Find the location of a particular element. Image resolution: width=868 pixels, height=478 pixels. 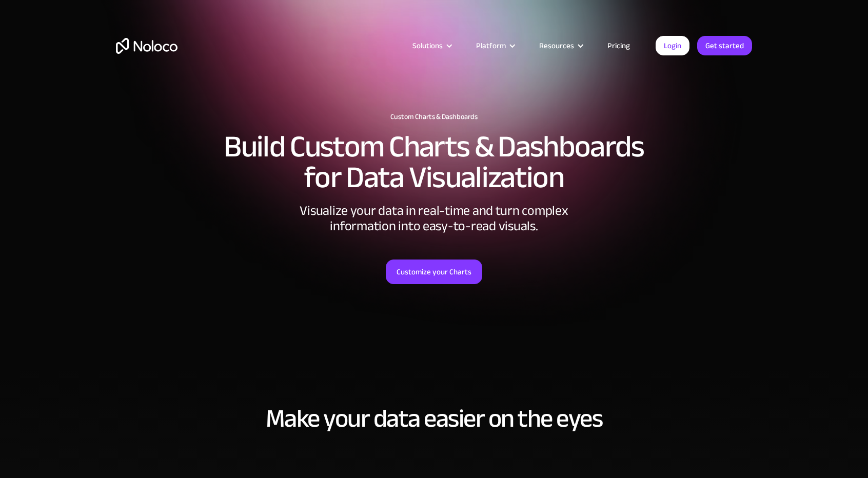

a: Get started is located at coordinates (724, 46).